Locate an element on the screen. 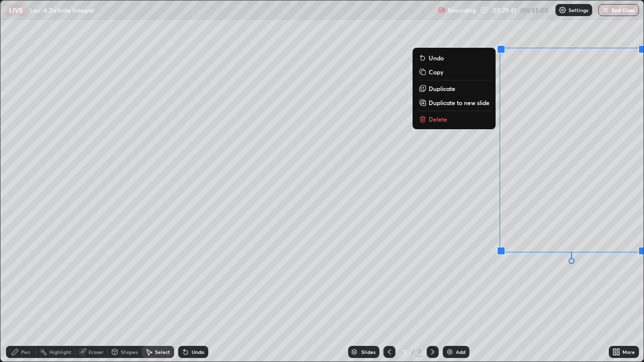  button: Duplicate is located at coordinates (454, 88).